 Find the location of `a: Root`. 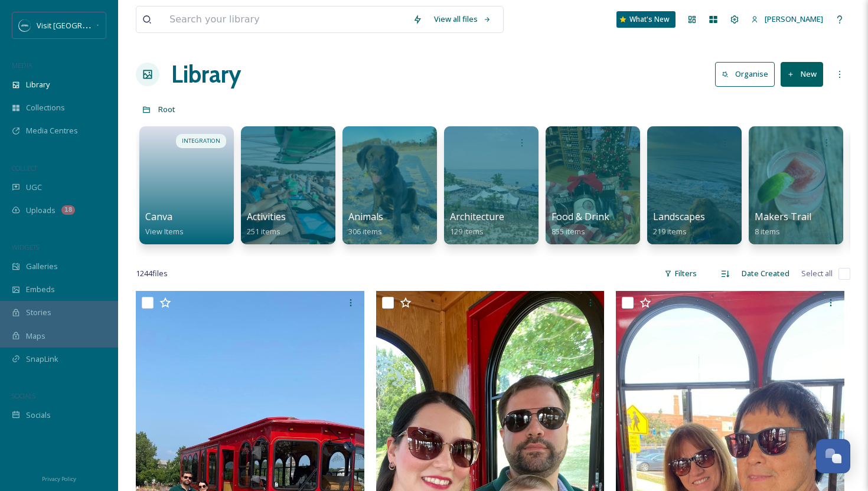

a: Root is located at coordinates (167, 109).